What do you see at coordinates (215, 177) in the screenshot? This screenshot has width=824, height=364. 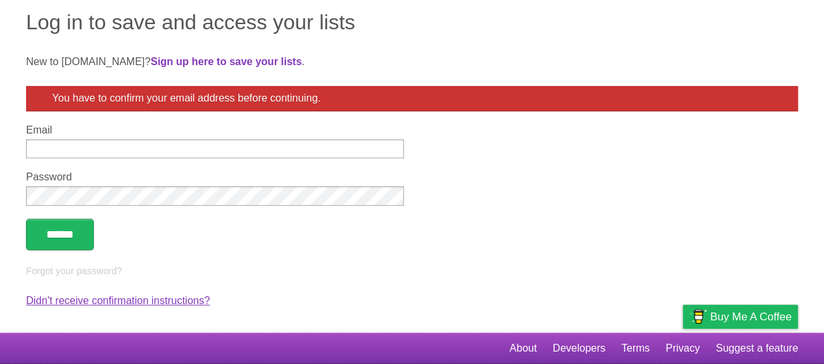 I see `label: Password` at bounding box center [215, 177].